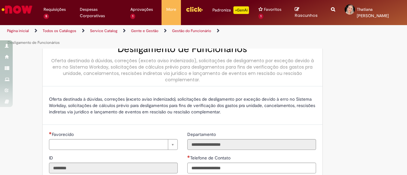  Describe the element at coordinates (136, 37) in the screenshot. I see `ul: Trilhas de página` at that location.